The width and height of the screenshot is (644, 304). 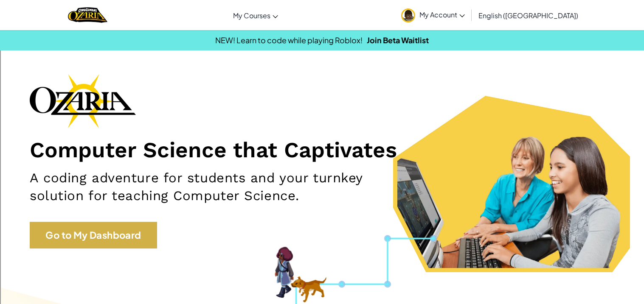 What do you see at coordinates (289, 40) in the screenshot?
I see `span: NEW! Learn to code while playing Roblox!` at bounding box center [289, 40].